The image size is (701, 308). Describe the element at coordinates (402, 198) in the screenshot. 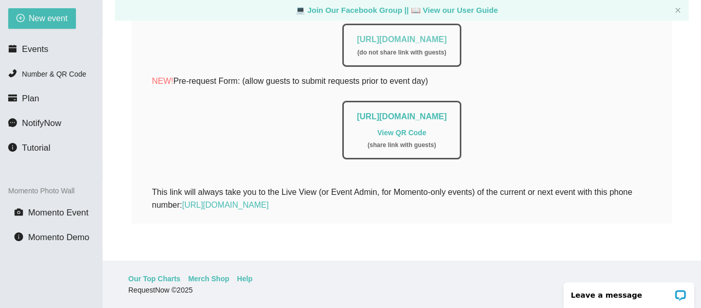

I see `div: This link will always take you to the Live View (or Event Admin, for Momento-only events) of the ...` at that location.